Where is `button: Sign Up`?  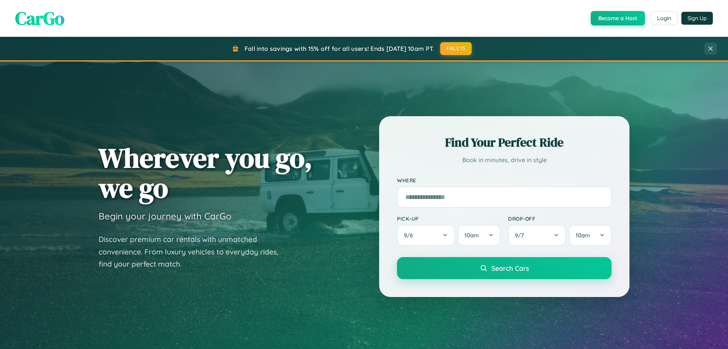
button: Sign Up is located at coordinates (697, 18).